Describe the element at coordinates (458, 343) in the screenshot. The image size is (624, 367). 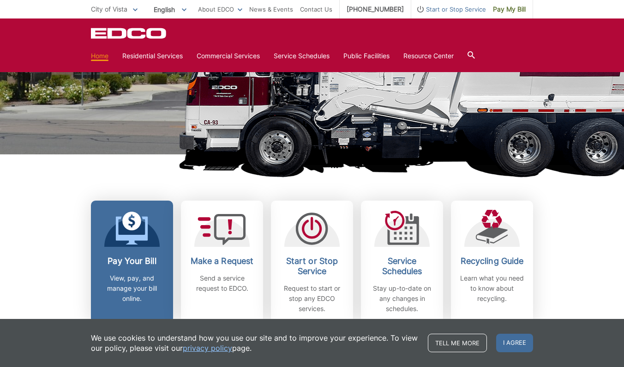
I see `a: Tell me more` at that location.